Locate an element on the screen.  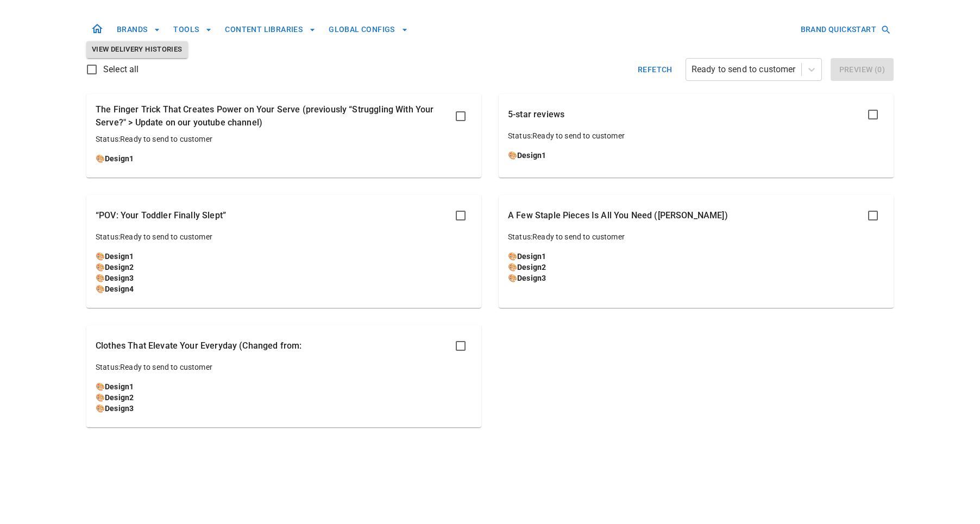
button: BRAND QUICKSTART is located at coordinates (844, 30).